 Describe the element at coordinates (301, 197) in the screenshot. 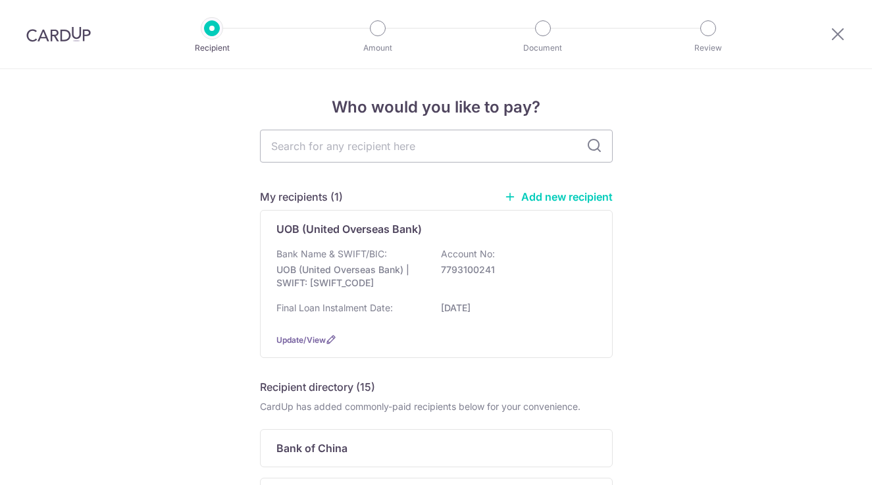

I see `h5: My recipients (1)` at that location.